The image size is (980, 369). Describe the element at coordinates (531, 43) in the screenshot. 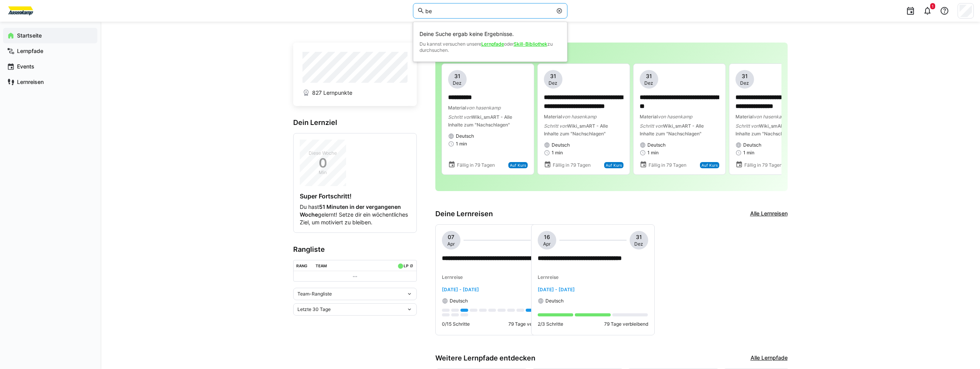

I see `a: Skill-Bibliothek` at that location.